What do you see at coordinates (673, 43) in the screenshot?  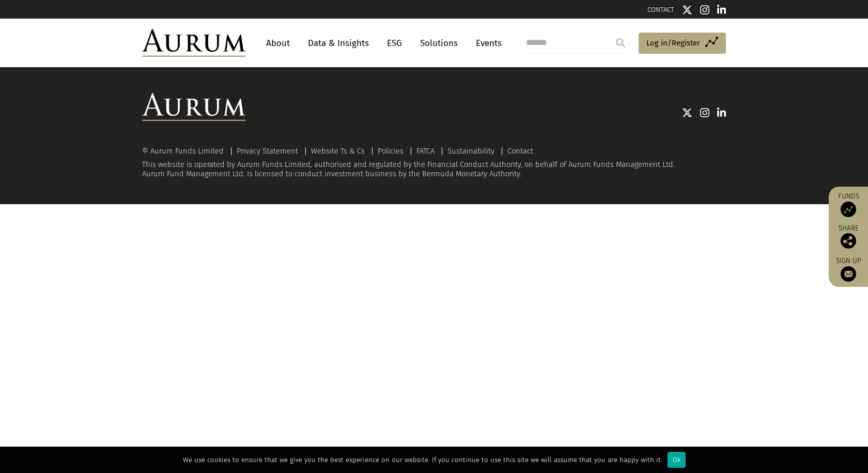 I see `span: Log in/Register` at bounding box center [673, 43].